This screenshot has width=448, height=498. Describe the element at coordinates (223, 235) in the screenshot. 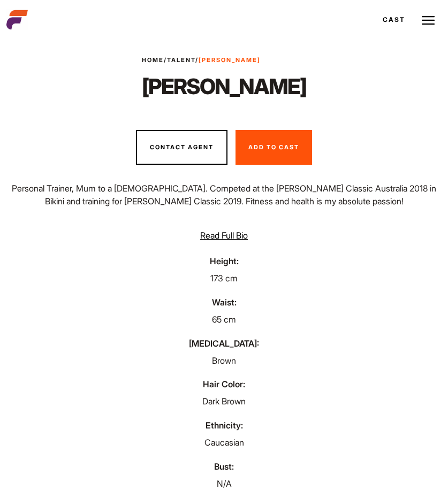

I see `span: Read Full Bio` at that location.